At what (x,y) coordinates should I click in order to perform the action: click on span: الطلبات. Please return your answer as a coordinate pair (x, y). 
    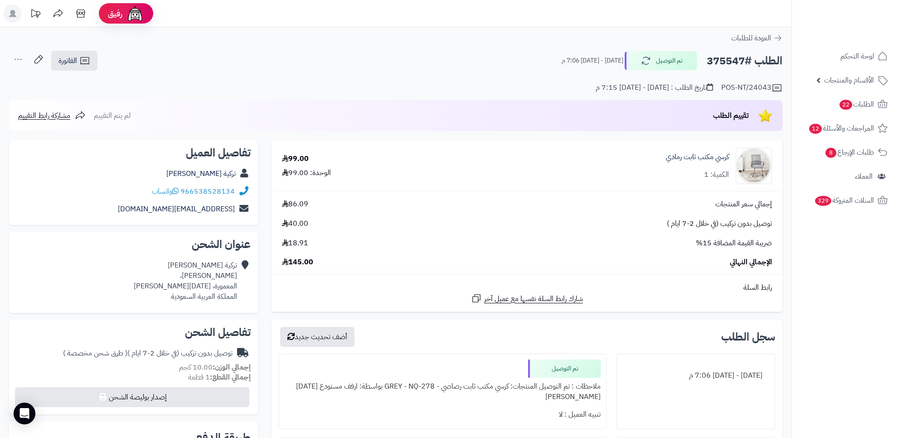
    Looking at the image, I should click on (856, 104).